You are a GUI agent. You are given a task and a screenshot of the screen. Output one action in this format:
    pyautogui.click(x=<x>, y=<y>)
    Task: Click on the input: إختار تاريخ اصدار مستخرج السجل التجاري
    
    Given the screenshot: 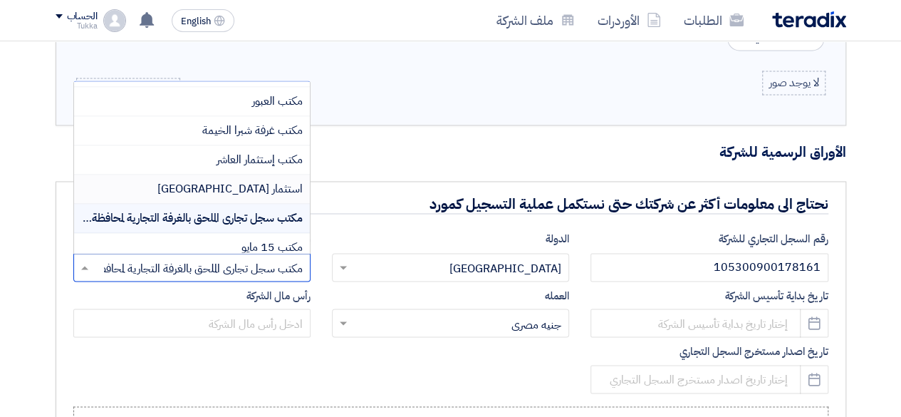 What is the action you would take?
    pyautogui.click(x=709, y=379)
    